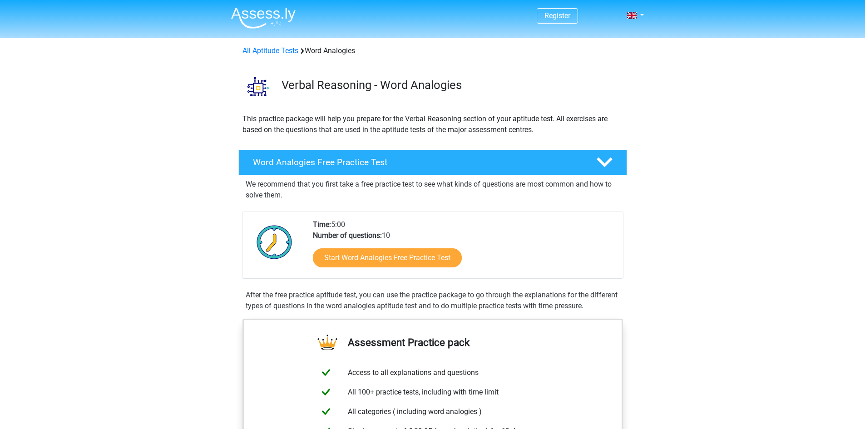 This screenshot has width=865, height=429. What do you see at coordinates (347, 235) in the screenshot?
I see `b: Number of questions:` at bounding box center [347, 235].